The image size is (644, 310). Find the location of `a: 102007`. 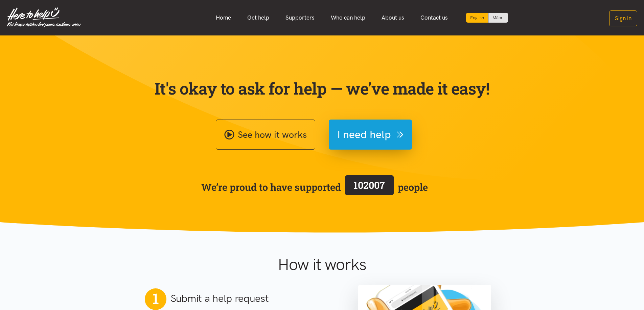

a: 102007 is located at coordinates (369, 187).